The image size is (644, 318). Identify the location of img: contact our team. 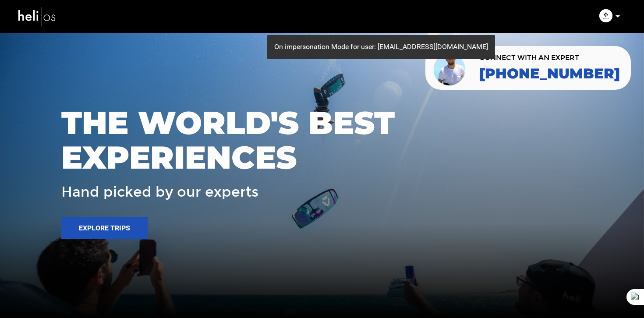
(450, 68).